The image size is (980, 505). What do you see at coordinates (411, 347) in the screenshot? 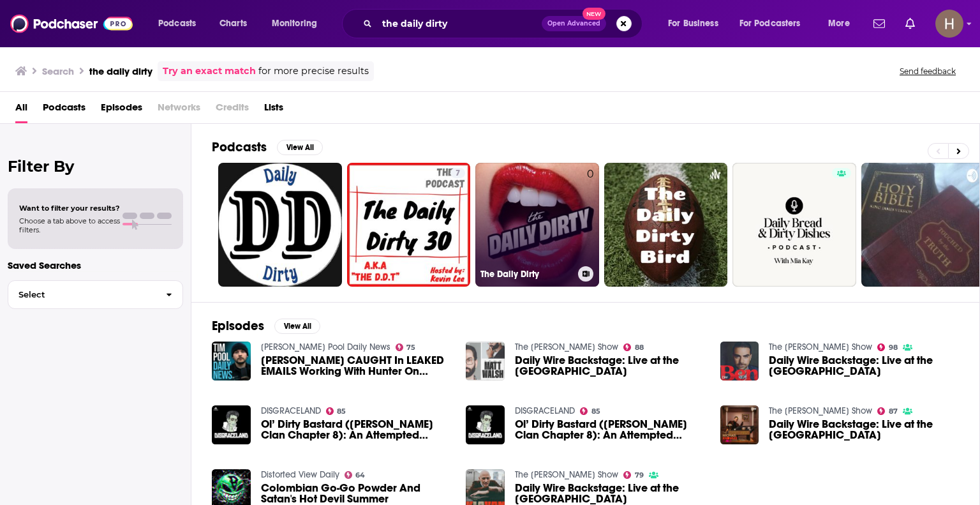
I see `span: 75` at bounding box center [411, 347].